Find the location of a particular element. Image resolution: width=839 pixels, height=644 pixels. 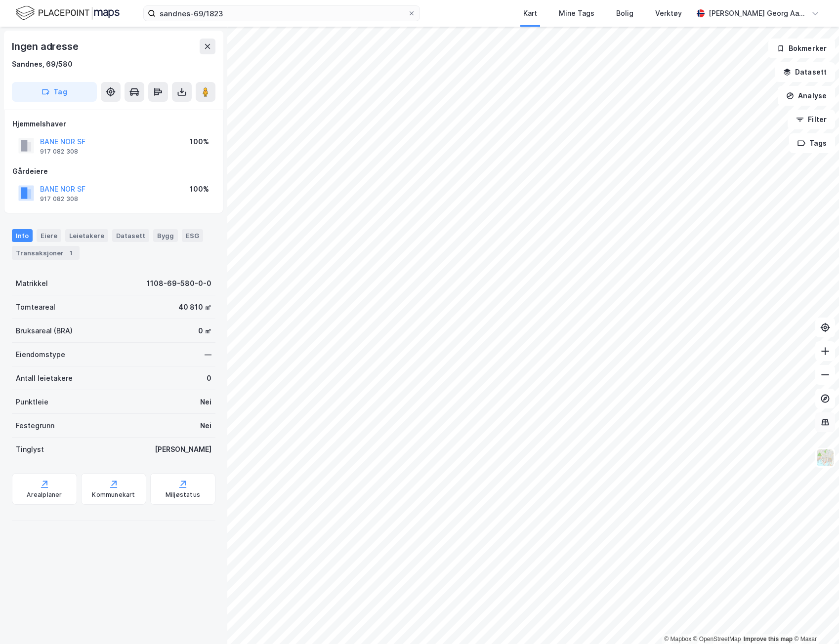

div: Hjemmelshaver is located at coordinates (114, 124).